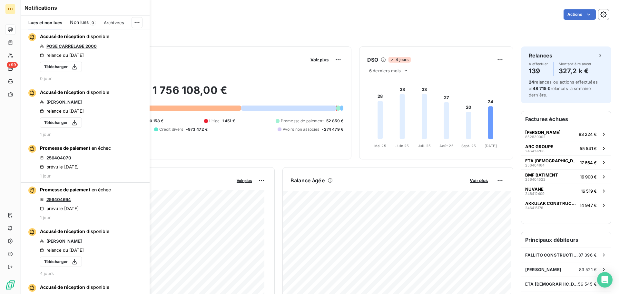  Describe the element at coordinates (307, 180) in the screenshot. I see `h6: Balance âgée` at that location.